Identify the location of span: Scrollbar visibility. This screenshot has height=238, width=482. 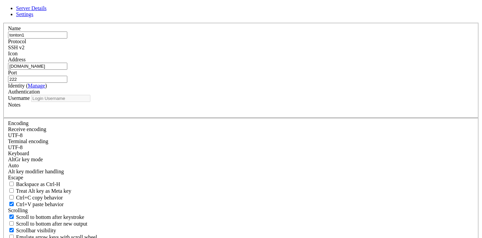
(36, 230).